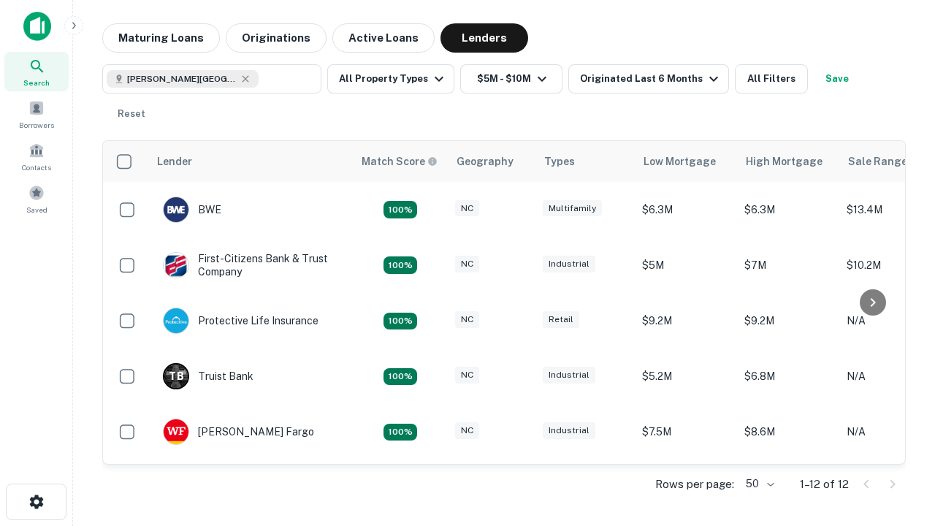  Describe the element at coordinates (788, 161) in the screenshot. I see `th: High Mortgage` at that location.